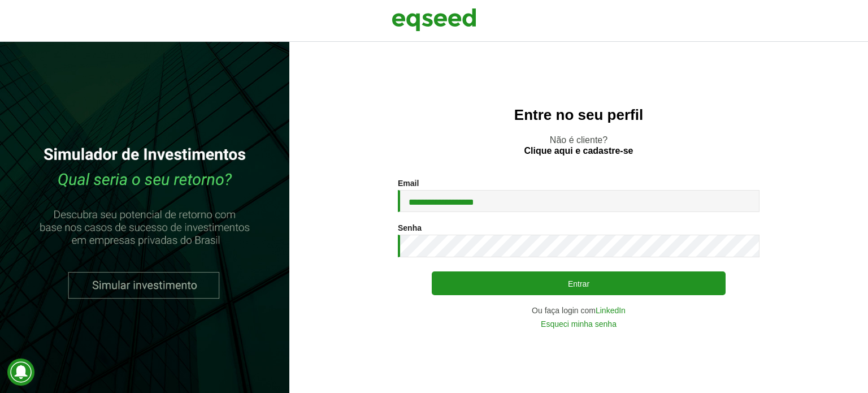 The height and width of the screenshot is (393, 868). I want to click on p: Não é cliente?, so click(579, 146).